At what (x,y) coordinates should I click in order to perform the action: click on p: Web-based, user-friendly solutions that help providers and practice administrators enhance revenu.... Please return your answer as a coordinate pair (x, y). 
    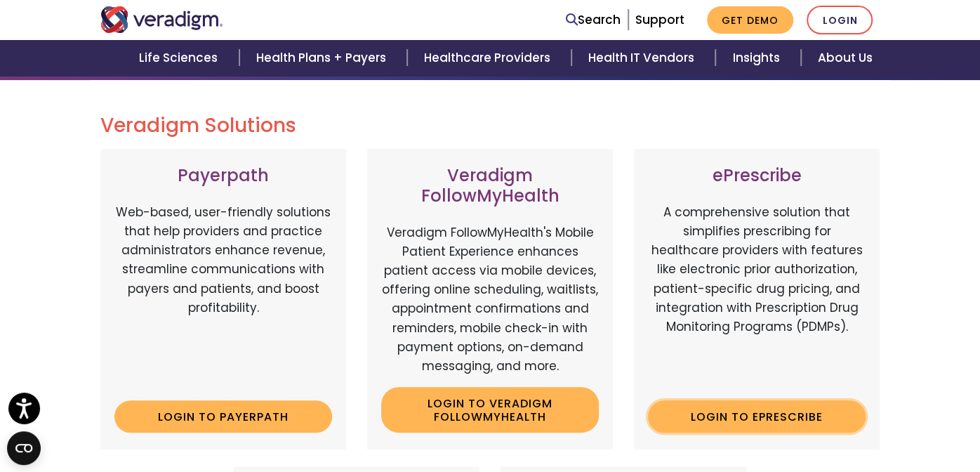
    Looking at the image, I should click on (223, 295).